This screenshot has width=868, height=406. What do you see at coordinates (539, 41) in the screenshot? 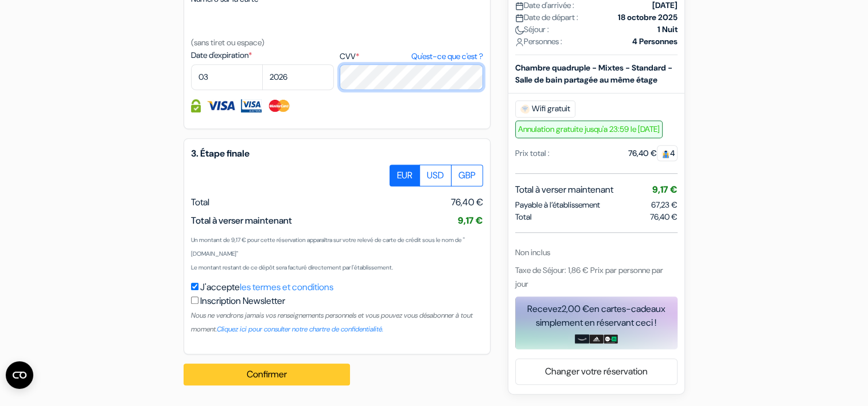
I see `span: Personnes :` at bounding box center [539, 41].